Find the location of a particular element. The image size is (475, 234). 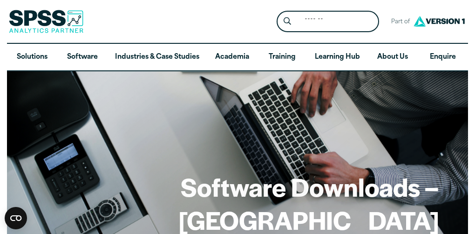

img: Version1 Logo is located at coordinates (439, 21).